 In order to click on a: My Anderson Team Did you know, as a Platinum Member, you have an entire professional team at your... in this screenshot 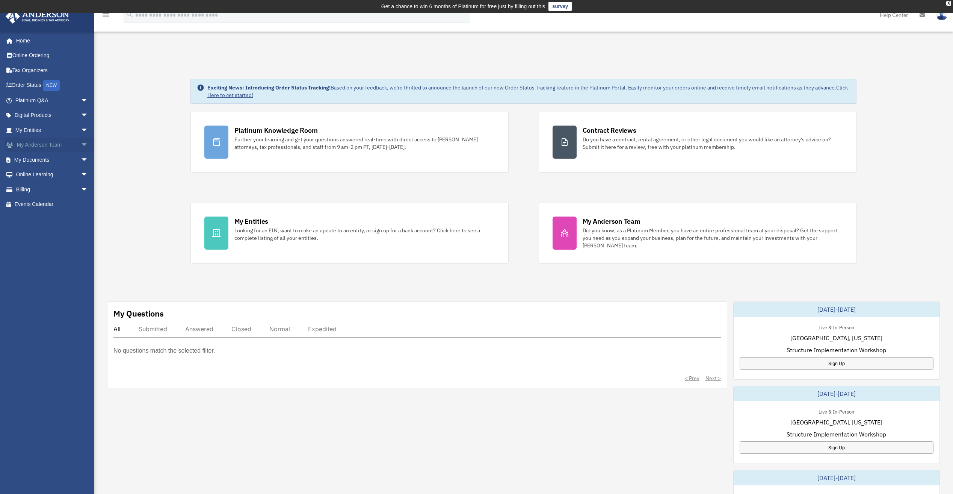, I will do `click(698, 233)`.